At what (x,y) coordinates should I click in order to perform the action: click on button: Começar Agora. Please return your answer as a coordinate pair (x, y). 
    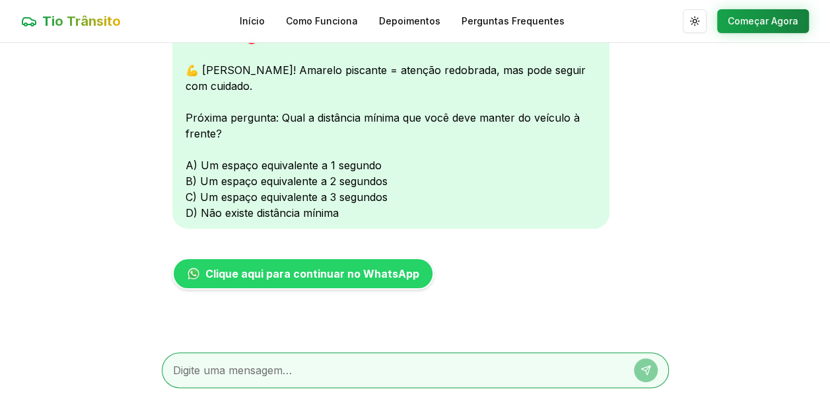
    Looking at the image, I should click on (763, 21).